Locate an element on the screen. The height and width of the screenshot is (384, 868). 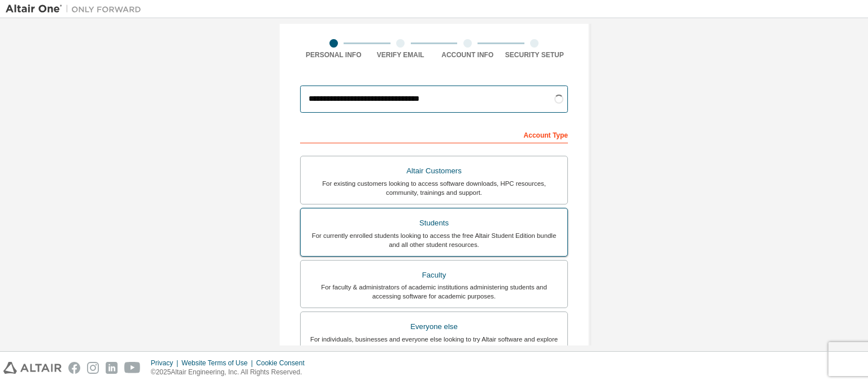
div: Privacy is located at coordinates (167, 363).